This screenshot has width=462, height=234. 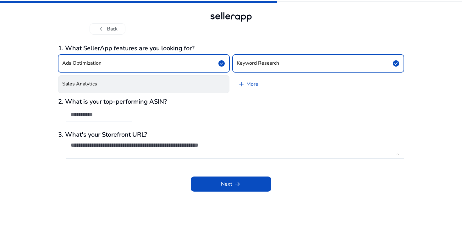 What do you see at coordinates (257, 63) in the screenshot?
I see `h4: Keyword Research` at bounding box center [257, 63].